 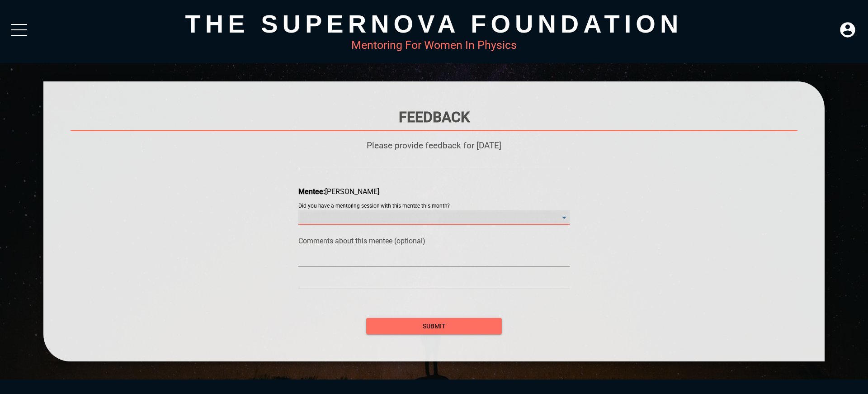 I want to click on div: The Supernova Foundation, so click(x=434, y=23).